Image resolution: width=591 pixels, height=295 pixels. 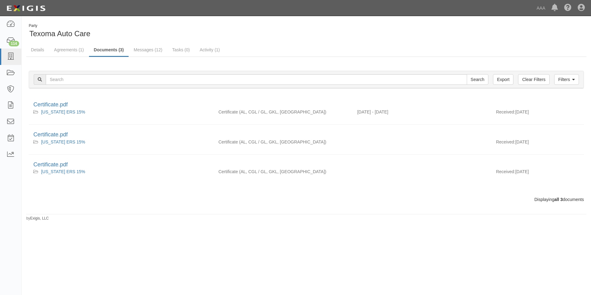 What do you see at coordinates (503, 79) in the screenshot?
I see `a: Export` at bounding box center [503, 79].